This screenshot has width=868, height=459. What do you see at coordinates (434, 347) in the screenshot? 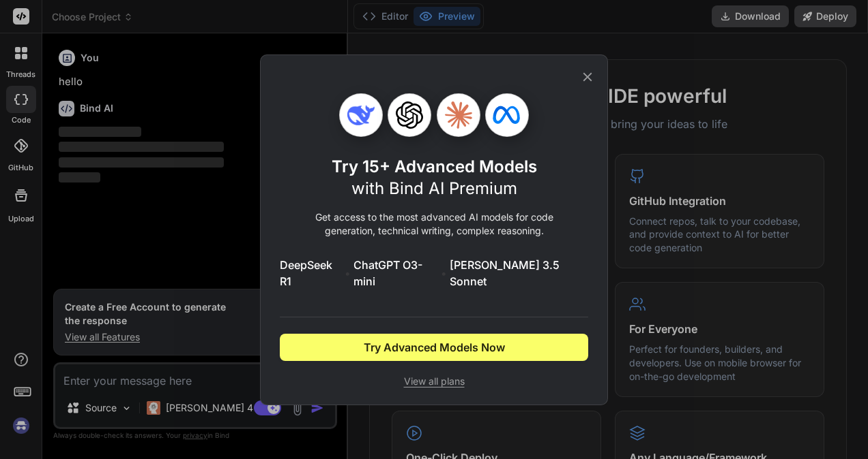
I see `button: Try Advanced Models Now` at bounding box center [434, 347].